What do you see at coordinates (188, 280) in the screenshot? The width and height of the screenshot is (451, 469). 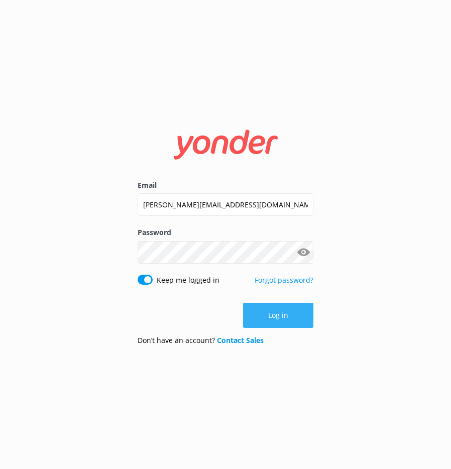 I see `label: Keep me logged in` at bounding box center [188, 280].